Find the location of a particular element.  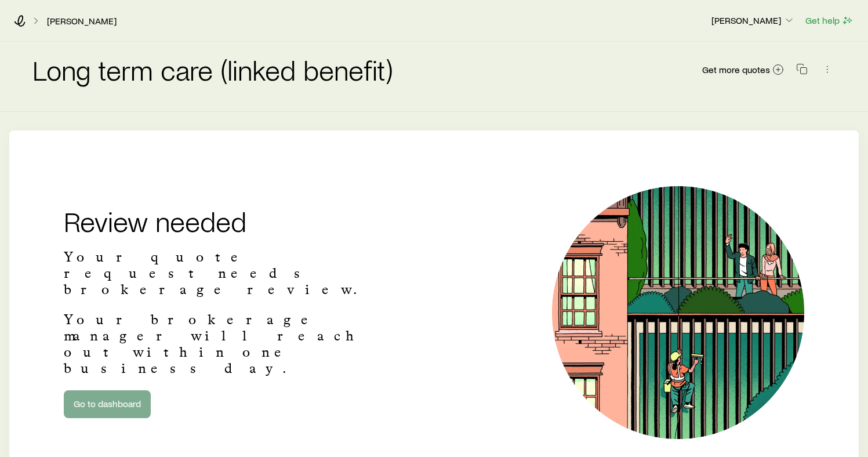

p: Your quote request needs brokerage review. is located at coordinates (217, 273).